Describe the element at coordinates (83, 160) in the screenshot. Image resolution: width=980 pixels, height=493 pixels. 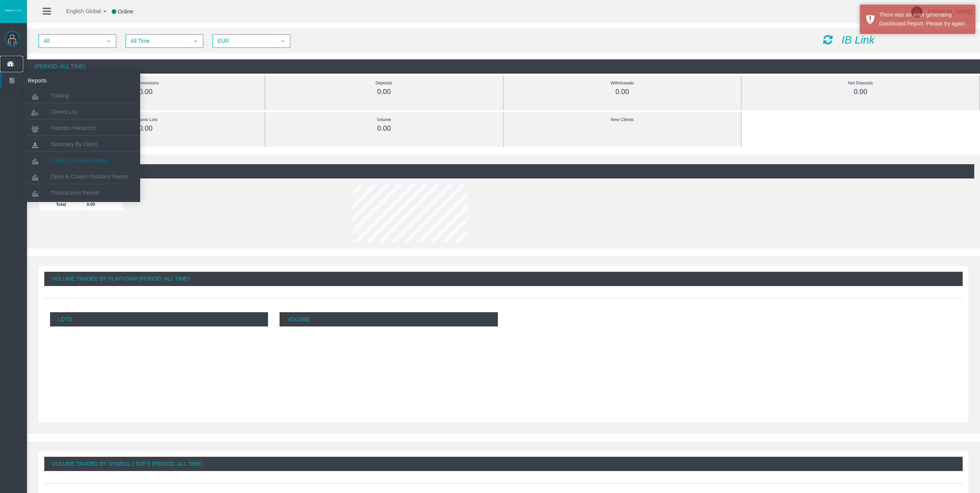
I see `a: Trading Activities Report` at that location.